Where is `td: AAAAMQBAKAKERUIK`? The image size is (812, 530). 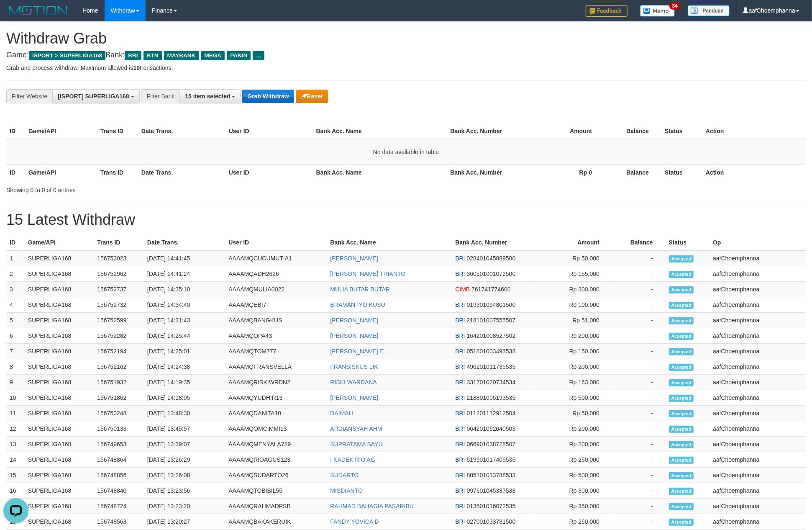 td: AAAAMQBAKAKERUIK is located at coordinates (275, 522).